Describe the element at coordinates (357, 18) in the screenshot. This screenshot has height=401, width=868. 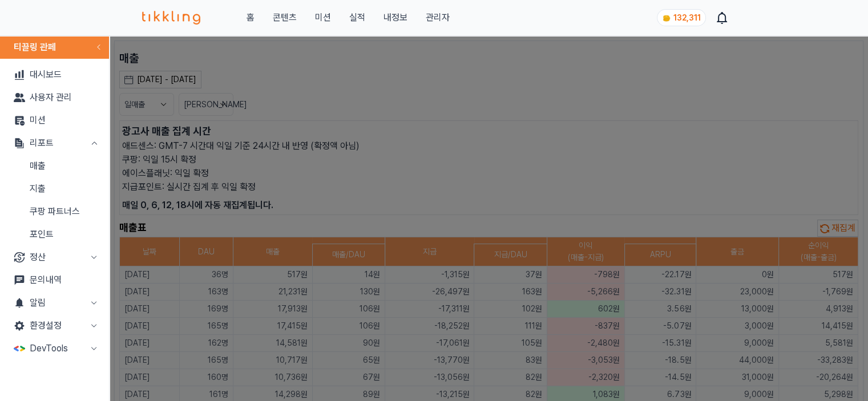
I see `a: 실적` at that location.